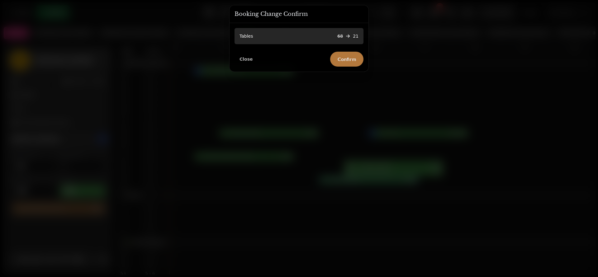 This screenshot has height=277, width=598. Describe the element at coordinates (299, 14) in the screenshot. I see `h3: Booking Change Confirm` at that location.